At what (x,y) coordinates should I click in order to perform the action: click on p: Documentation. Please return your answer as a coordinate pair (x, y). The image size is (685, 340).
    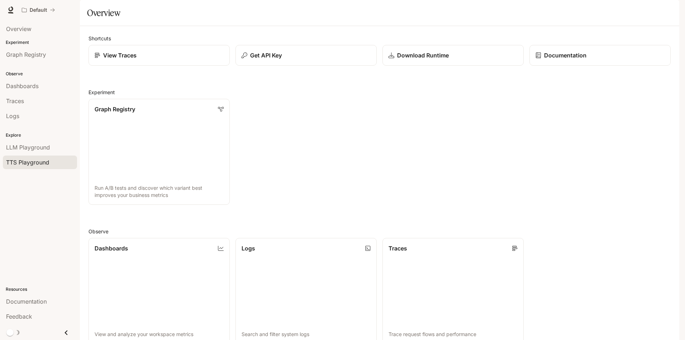
    Looking at the image, I should click on (565, 55).